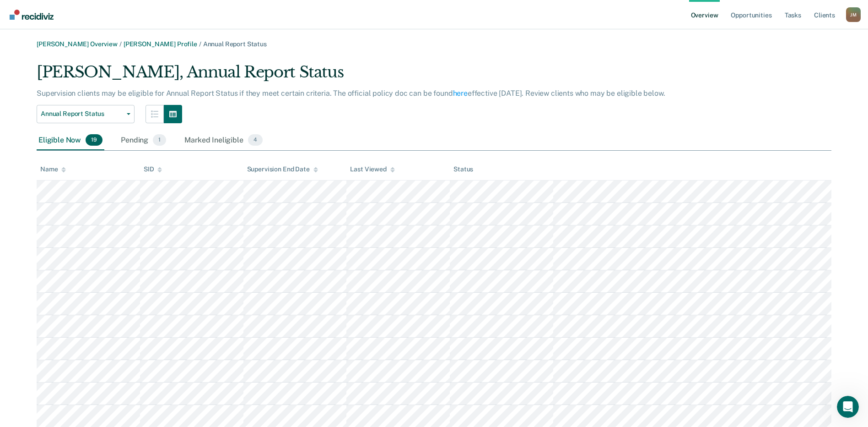 This screenshot has height=427, width=868. Describe the element at coordinates (255, 140) in the screenshot. I see `span: 4` at that location.